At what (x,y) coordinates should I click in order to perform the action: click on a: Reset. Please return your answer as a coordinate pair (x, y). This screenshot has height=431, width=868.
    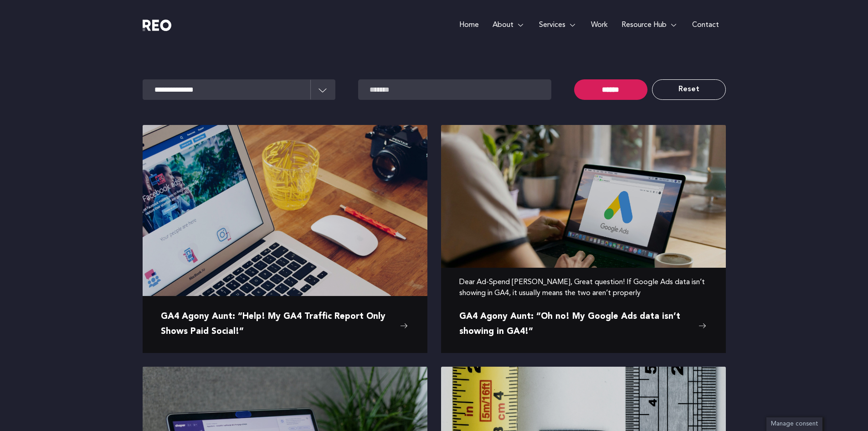
    Looking at the image, I should click on (689, 90).